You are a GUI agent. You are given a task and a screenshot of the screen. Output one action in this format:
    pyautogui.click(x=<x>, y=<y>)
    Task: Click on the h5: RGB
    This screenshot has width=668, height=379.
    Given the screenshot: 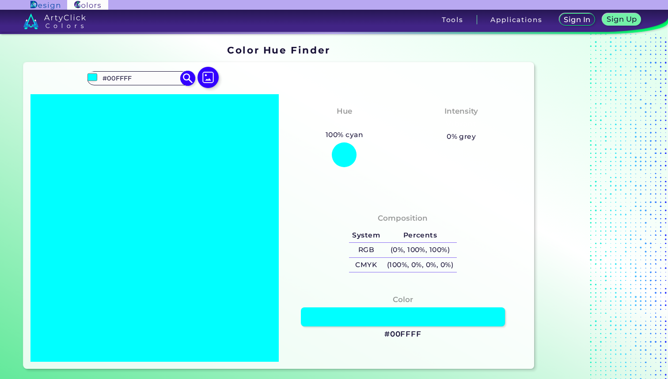 What is the action you would take?
    pyautogui.click(x=366, y=250)
    